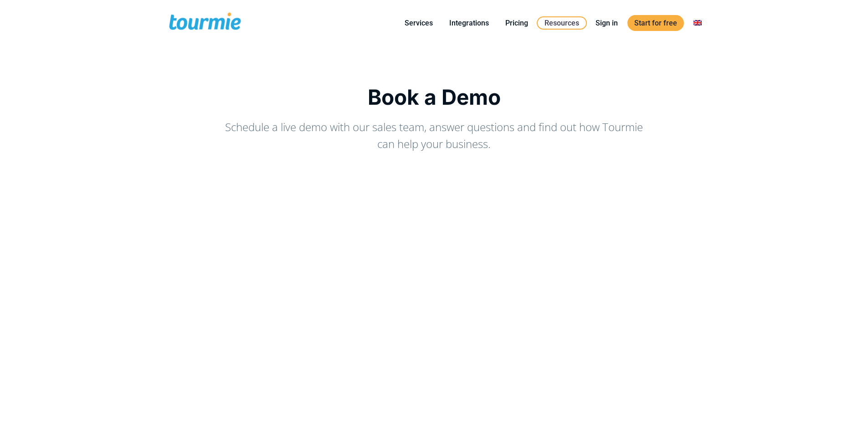 The width and height of the screenshot is (868, 434). I want to click on a: Integrations, so click(469, 23).